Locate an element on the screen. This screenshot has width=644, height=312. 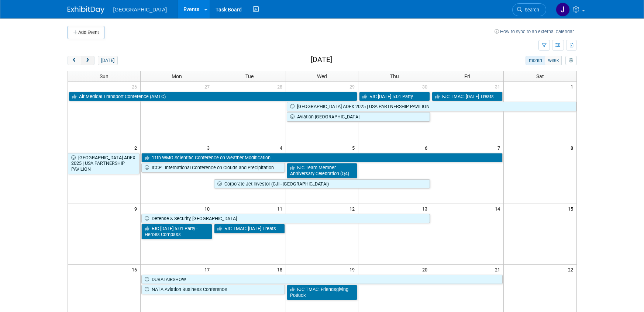
button: myCustomButton is located at coordinates (571, 60).